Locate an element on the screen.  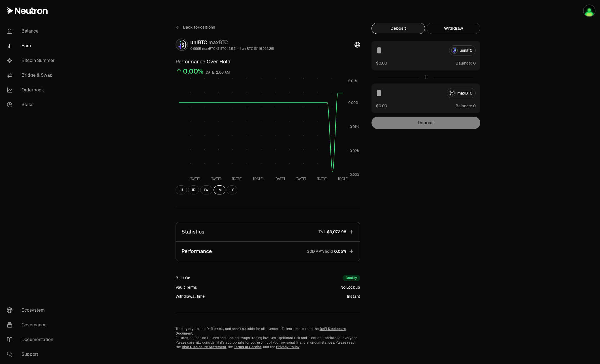
span: Back to Positions is located at coordinates (199, 27).